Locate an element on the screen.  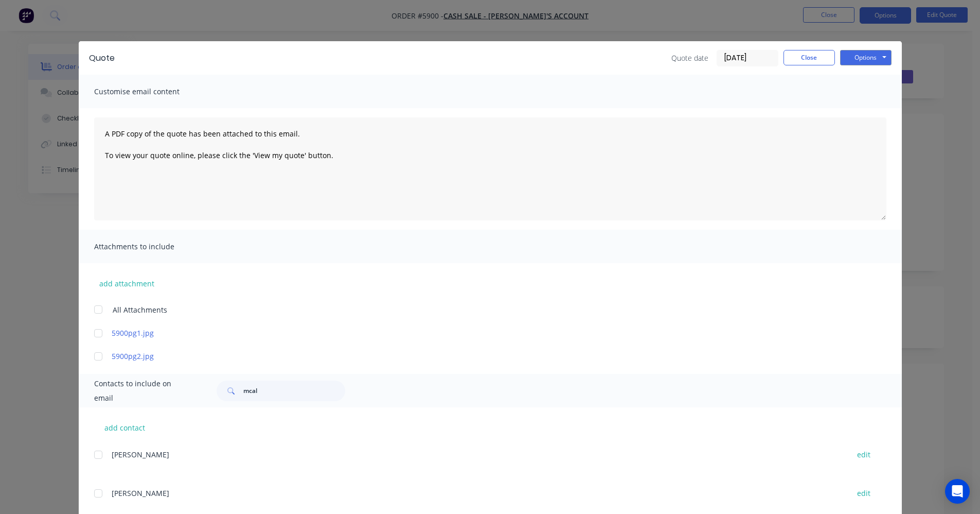
textarea: A PDF copy of the quote has been attached to this email. To view your quote online, please click ... is located at coordinates (491, 169).